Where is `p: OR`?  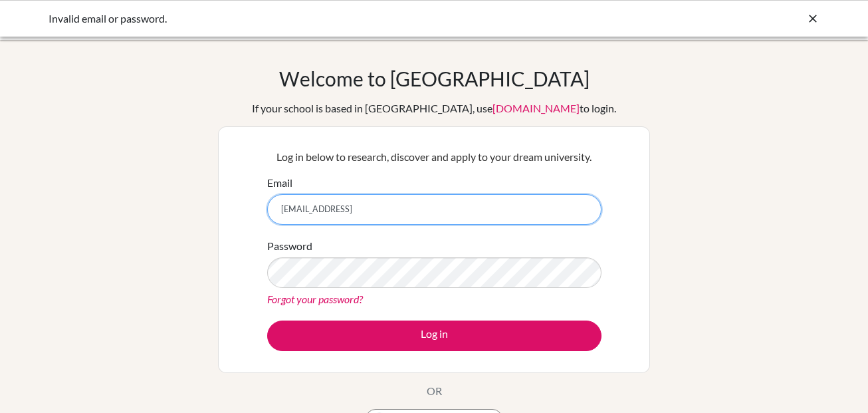
p: OR is located at coordinates (434, 391).